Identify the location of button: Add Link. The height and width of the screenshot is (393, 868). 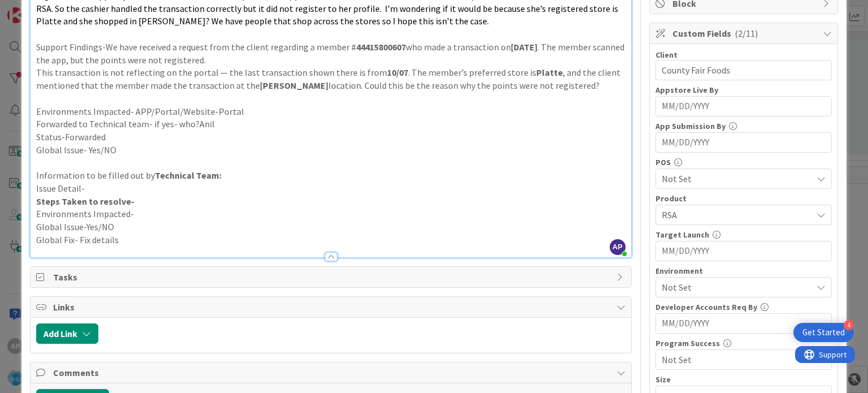
(67, 334).